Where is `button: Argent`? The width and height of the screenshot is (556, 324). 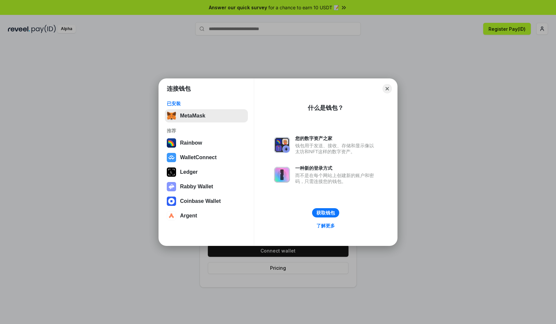 button: Argent is located at coordinates (206, 216).